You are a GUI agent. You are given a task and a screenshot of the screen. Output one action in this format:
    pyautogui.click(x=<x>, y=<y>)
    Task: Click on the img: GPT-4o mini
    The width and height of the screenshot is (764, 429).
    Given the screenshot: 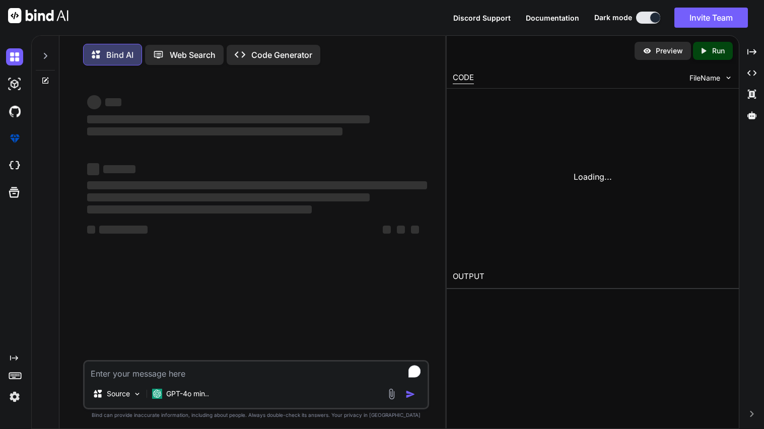 What is the action you would take?
    pyautogui.click(x=157, y=394)
    